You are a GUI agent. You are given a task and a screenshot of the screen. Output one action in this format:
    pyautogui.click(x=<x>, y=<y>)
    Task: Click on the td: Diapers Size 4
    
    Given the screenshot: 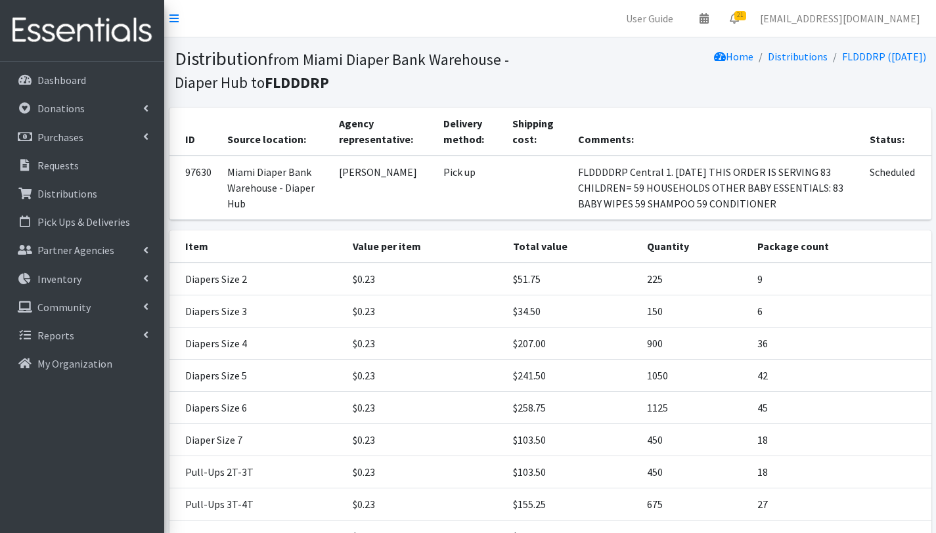 What is the action you would take?
    pyautogui.click(x=257, y=344)
    